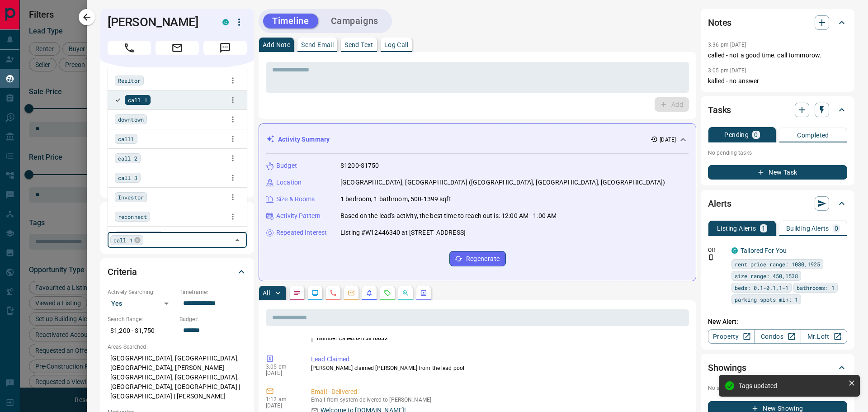  I want to click on p: Size & Rooms, so click(295, 199).